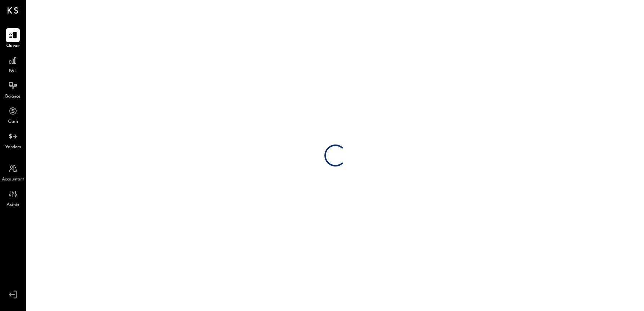 This screenshot has width=644, height=311. What do you see at coordinates (13, 39) in the screenshot?
I see `a: Queue` at bounding box center [13, 39].